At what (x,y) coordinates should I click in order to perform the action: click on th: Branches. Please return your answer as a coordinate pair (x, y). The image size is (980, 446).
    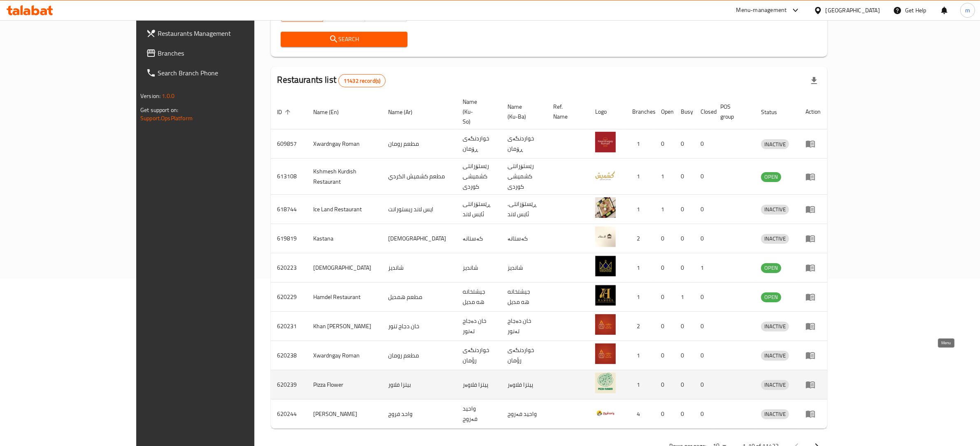
    Looking at the image, I should click on (640, 112).